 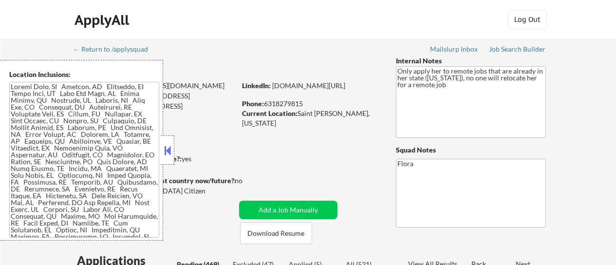 I want to click on div: Location Inclusions:, so click(x=84, y=75).